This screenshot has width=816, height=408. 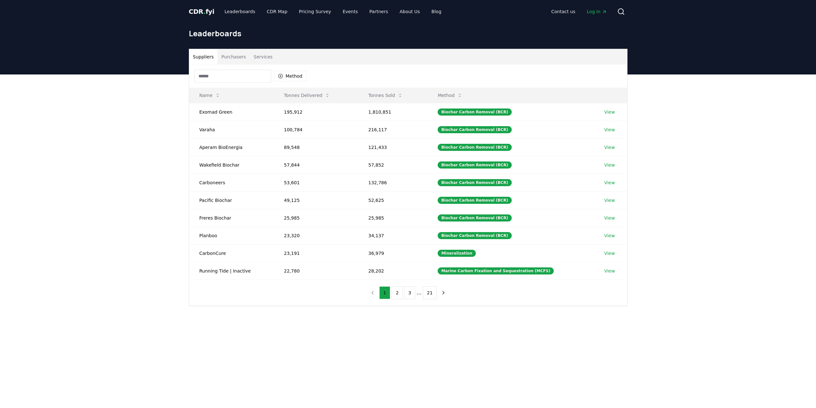 What do you see at coordinates (307, 95) in the screenshot?
I see `button: Tonnes Delivered` at bounding box center [307, 95].